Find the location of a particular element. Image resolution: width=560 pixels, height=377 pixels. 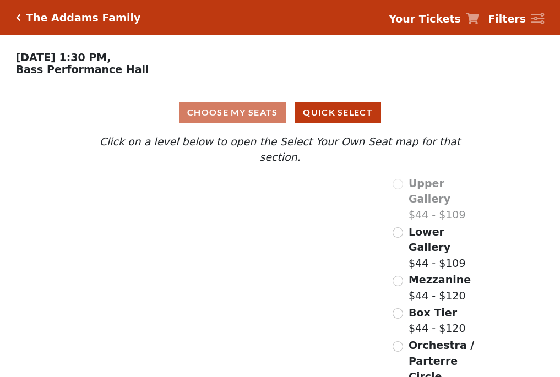

button: Quick Select is located at coordinates (338, 112).